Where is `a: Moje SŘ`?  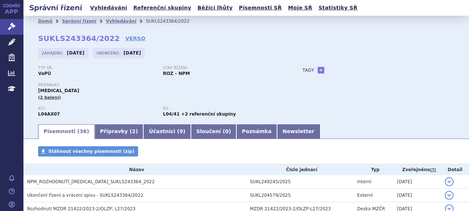 a: Moje SŘ is located at coordinates (300, 8).